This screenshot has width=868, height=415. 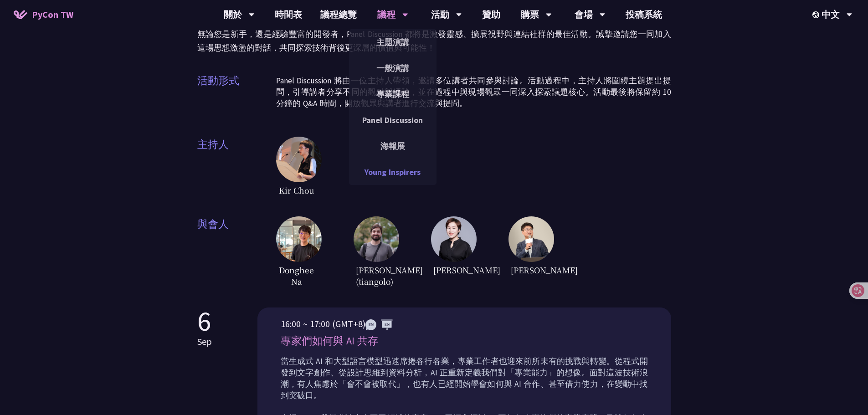 I want to click on a: Young Inspirers, so click(x=393, y=172).